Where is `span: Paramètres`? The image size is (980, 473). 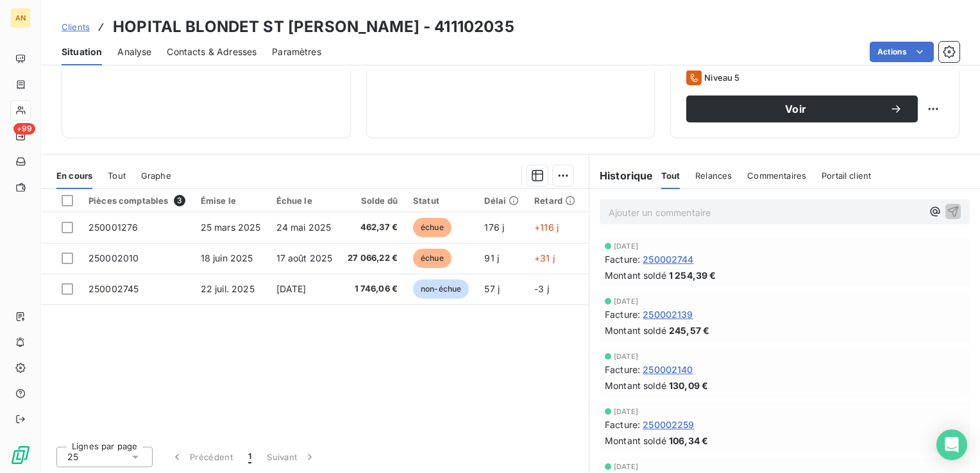
span: Paramètres is located at coordinates (297, 52).